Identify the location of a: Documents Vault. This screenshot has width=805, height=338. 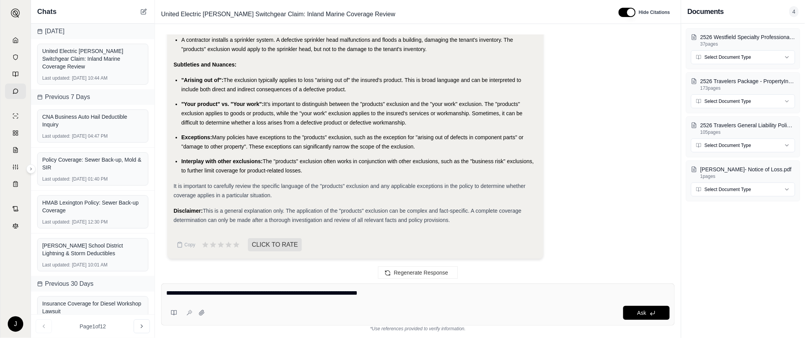
(15, 57).